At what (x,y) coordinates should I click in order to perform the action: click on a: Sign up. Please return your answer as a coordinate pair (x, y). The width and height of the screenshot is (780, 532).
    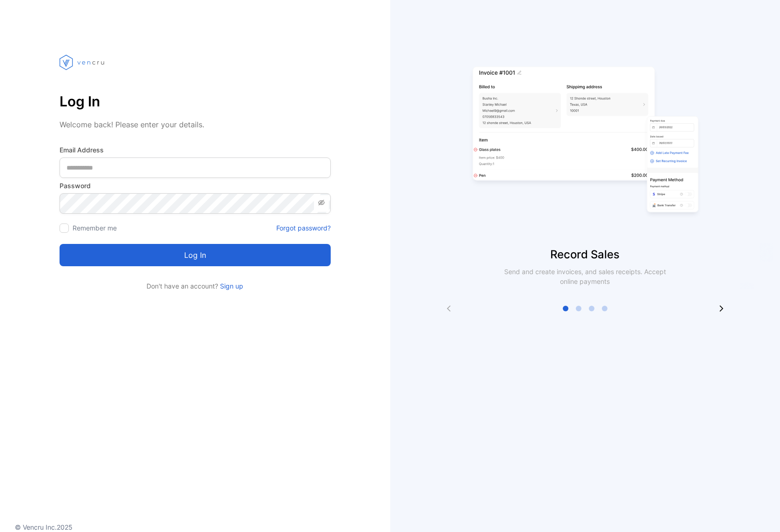
    Looking at the image, I should click on (230, 286).